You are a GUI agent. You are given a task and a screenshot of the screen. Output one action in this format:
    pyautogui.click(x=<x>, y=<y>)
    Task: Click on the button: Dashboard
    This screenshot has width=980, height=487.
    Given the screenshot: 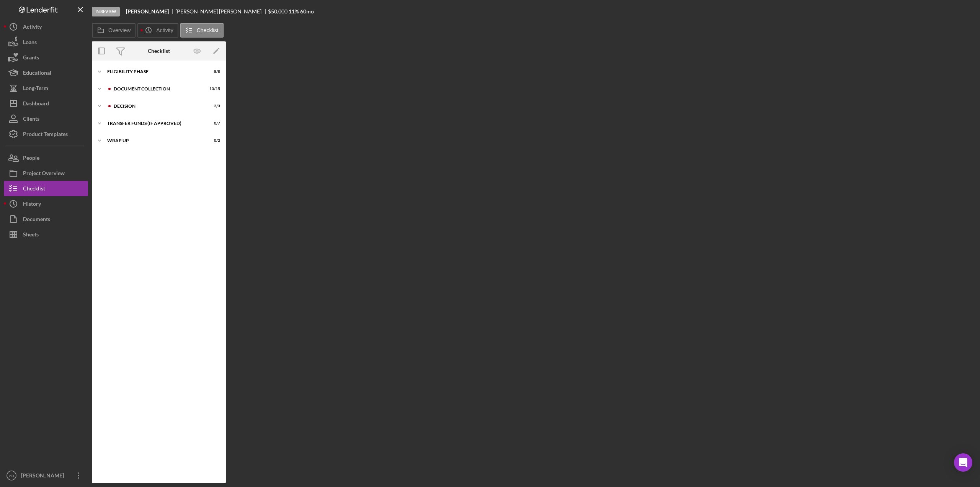 What is the action you would take?
    pyautogui.click(x=46, y=103)
    